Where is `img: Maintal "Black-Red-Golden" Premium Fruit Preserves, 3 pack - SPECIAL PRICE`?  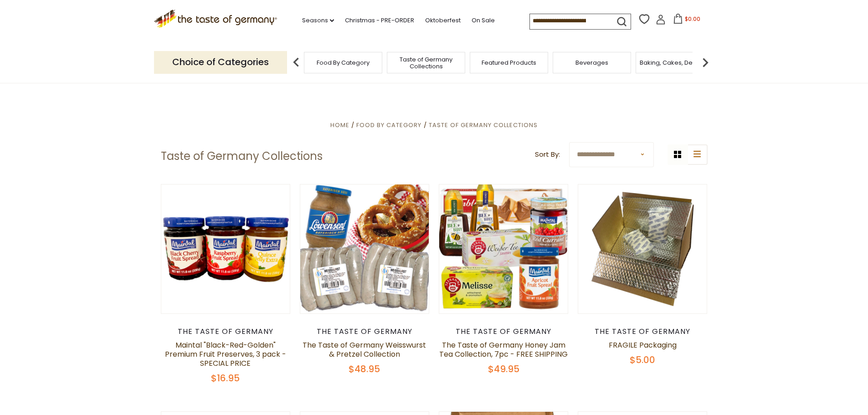 img: Maintal "Black-Red-Golden" Premium Fruit Preserves, 3 pack - SPECIAL PRICE is located at coordinates (226, 248).